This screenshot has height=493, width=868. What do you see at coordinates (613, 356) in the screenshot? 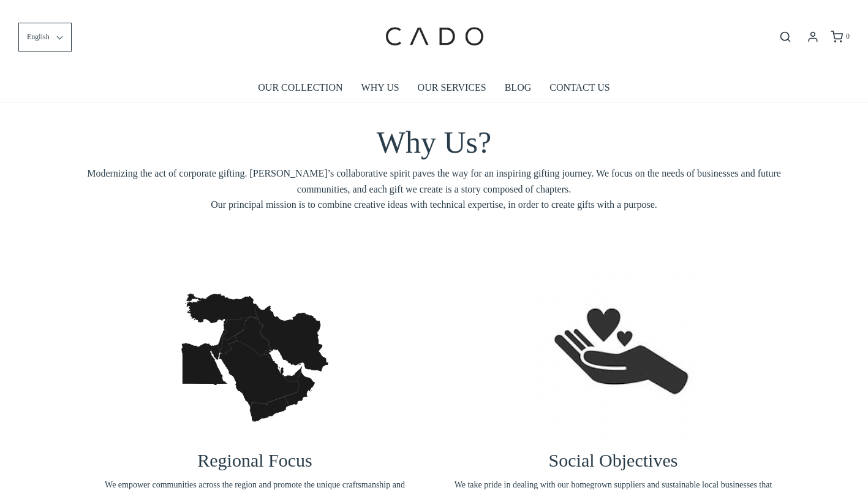
I see `img: screenshot-20220704-at-063057-1657197187002_1200x.png` at bounding box center [613, 356].